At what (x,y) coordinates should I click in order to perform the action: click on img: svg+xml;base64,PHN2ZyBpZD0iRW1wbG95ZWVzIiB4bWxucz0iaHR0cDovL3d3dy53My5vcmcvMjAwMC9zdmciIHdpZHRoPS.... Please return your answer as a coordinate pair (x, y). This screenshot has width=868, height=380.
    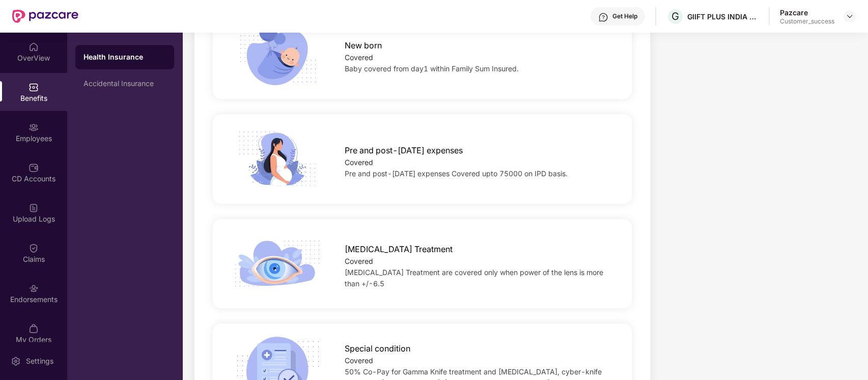
    Looking at the image, I should click on (33, 127).